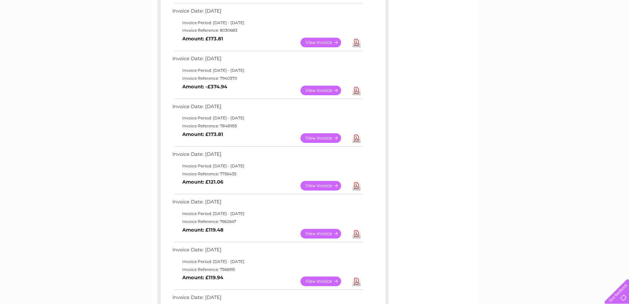 This screenshot has height=304, width=629. What do you see at coordinates (527, 7) in the screenshot?
I see `a: 0333 014 3131` at bounding box center [527, 7].